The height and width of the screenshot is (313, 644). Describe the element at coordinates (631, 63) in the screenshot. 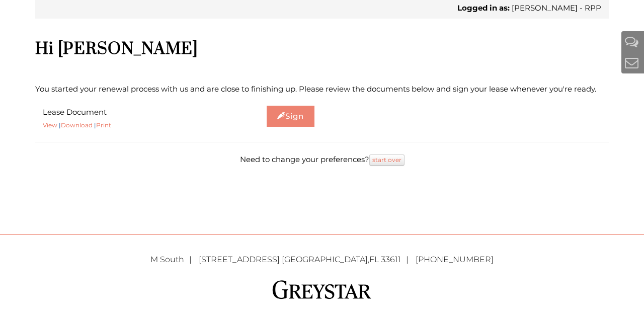

I see `a: Contact` at that location.